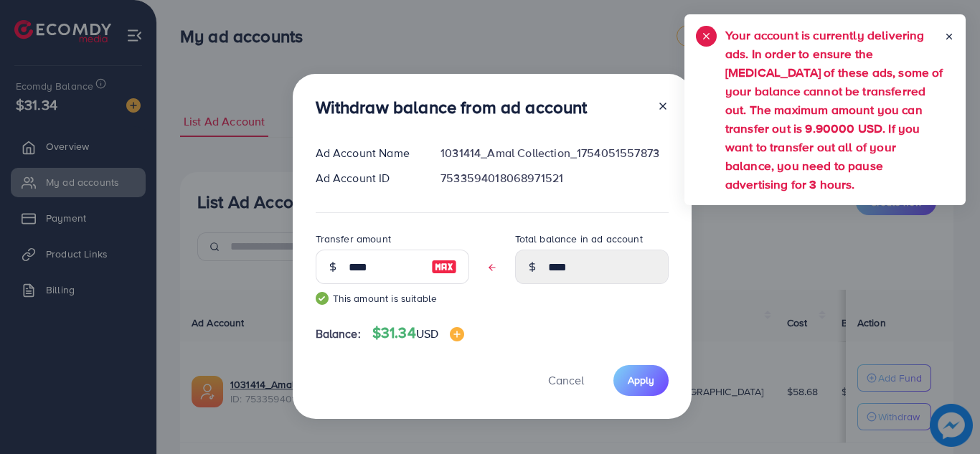 The image size is (980, 454). Describe the element at coordinates (353, 239) in the screenshot. I see `label: Transfer amount` at that location.